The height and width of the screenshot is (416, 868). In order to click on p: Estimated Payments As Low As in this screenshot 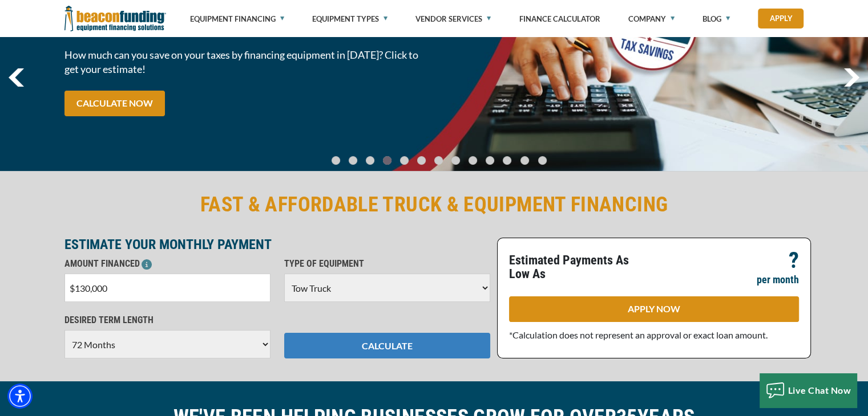, I will do `click(578, 267)`.